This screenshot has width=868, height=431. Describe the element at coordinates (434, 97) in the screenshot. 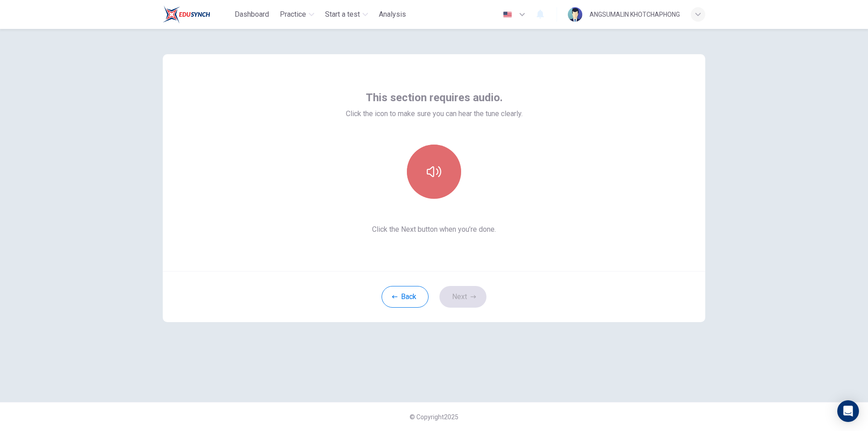

I see `span: This section requires audio.` at that location.